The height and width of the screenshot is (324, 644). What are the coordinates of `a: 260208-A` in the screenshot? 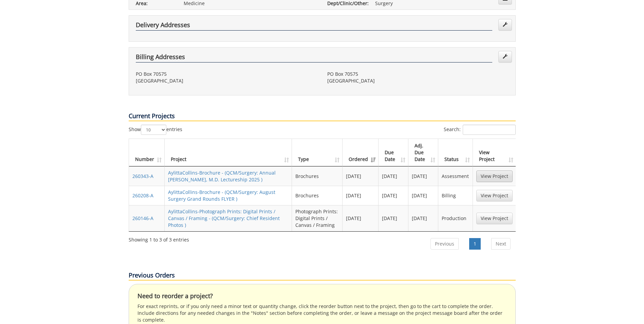 It's located at (143, 195).